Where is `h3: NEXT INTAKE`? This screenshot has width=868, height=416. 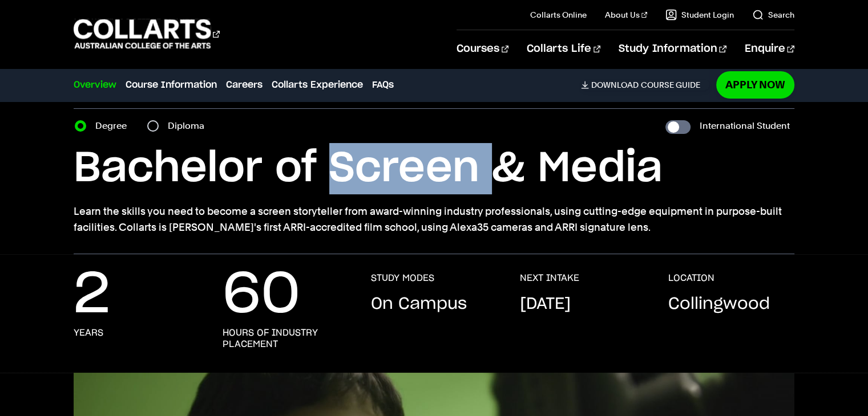
h3: NEXT INTAKE is located at coordinates (550, 278).